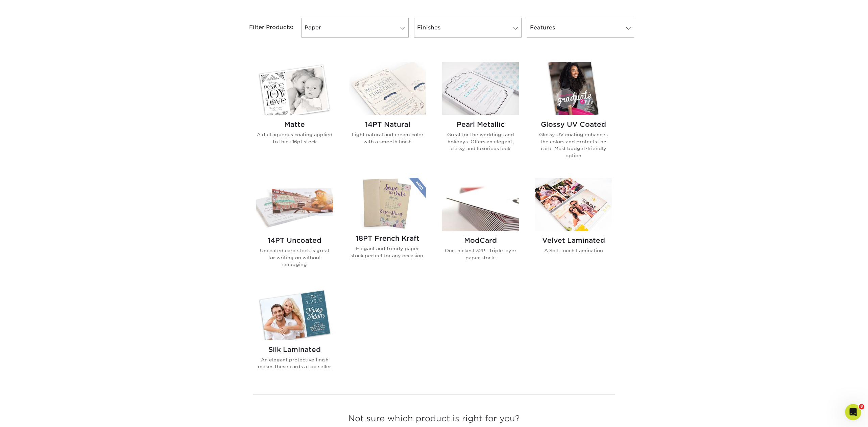 The height and width of the screenshot is (427, 868). Describe the element at coordinates (295, 350) in the screenshot. I see `h2: Silk Laminated` at that location.